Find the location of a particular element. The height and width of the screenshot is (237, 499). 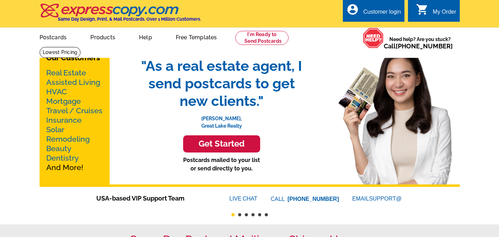

h3: Get Started is located at coordinates (222, 144).